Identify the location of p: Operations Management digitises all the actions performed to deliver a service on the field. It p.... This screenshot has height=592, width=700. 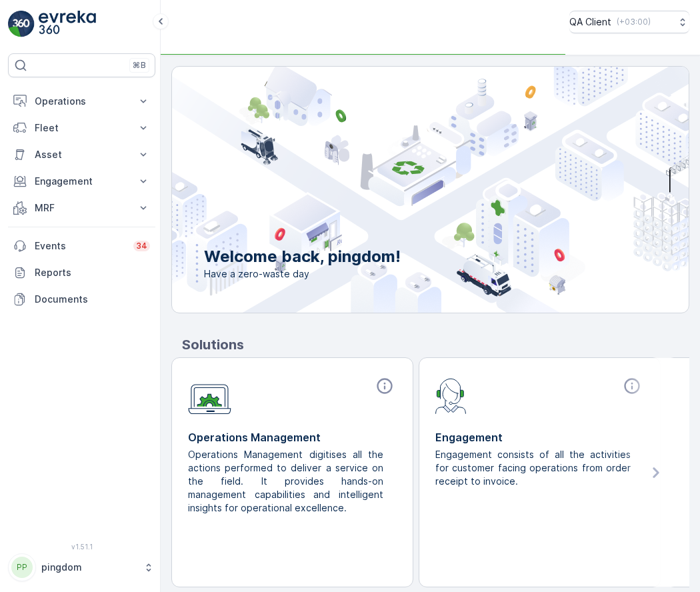
(287, 482).